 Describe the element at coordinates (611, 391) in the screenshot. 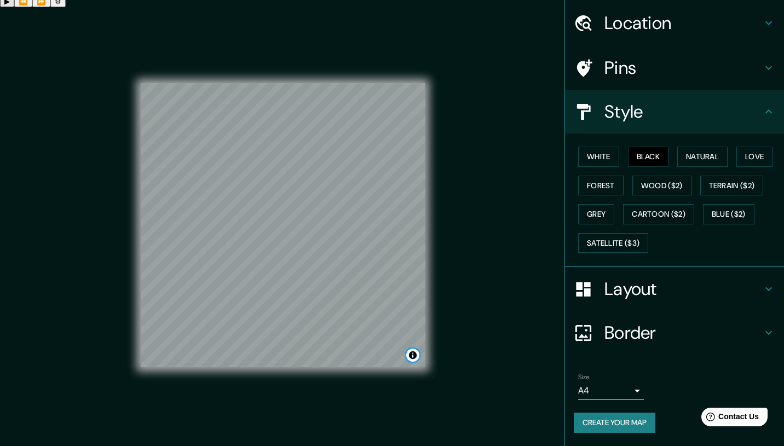

I see `div: A4` at that location.